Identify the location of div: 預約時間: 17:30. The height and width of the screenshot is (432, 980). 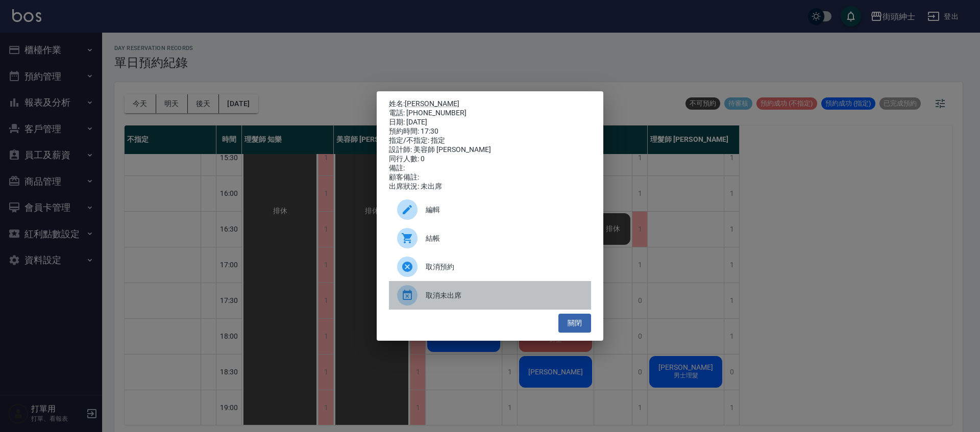
(490, 132).